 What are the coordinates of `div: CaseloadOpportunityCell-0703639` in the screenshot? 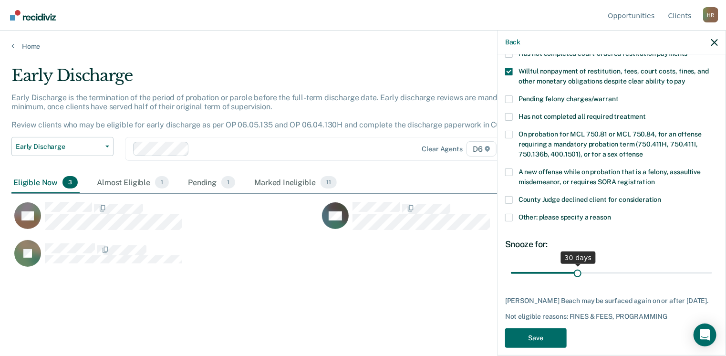 It's located at (165, 220).